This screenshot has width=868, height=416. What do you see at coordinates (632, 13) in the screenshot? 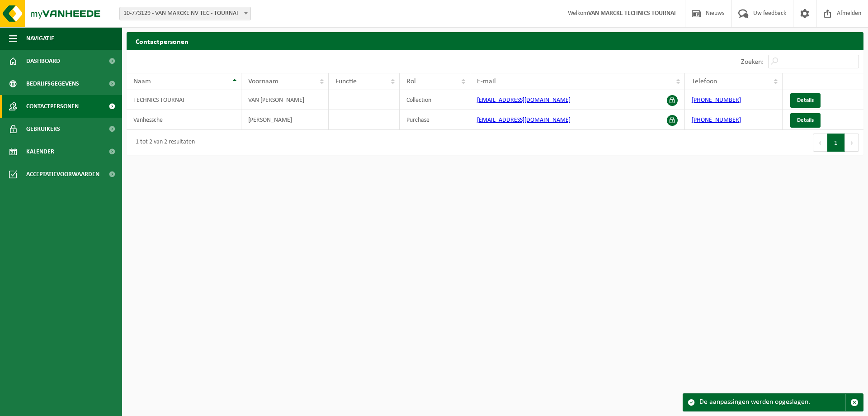
I see `strong: VAN MARCKE TECHNICS TOURNAI` at bounding box center [632, 13].